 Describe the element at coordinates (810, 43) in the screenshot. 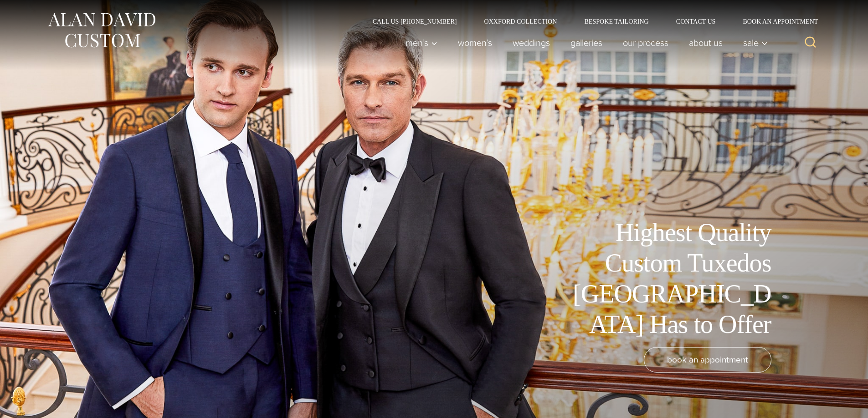

I see `button: View Search Form` at that location.